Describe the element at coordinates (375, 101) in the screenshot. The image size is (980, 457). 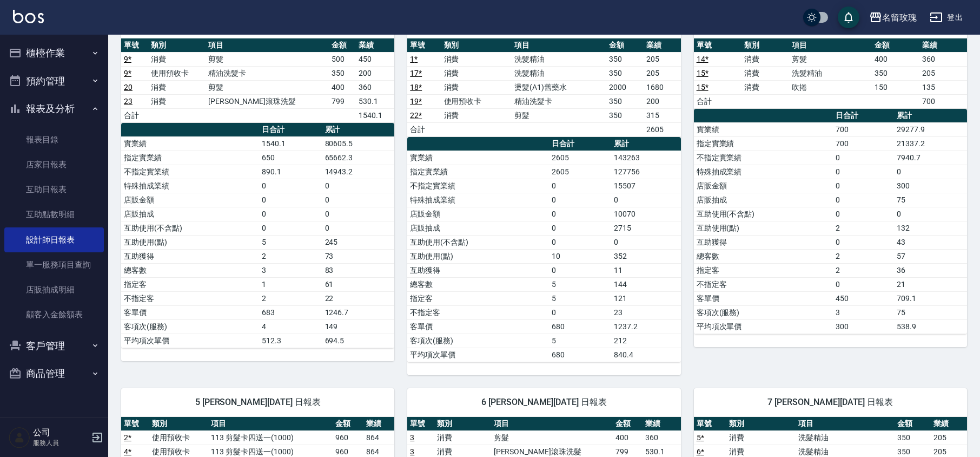
I see `td: 530.1` at that location.